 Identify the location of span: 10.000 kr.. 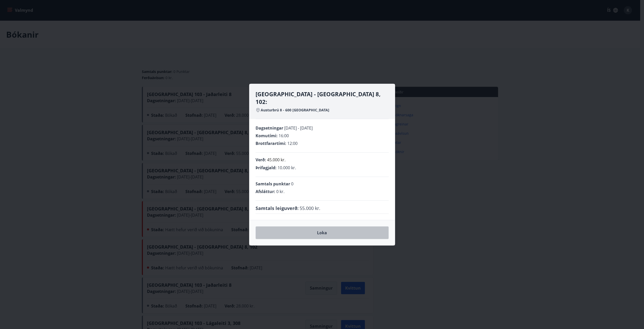
(287, 168).